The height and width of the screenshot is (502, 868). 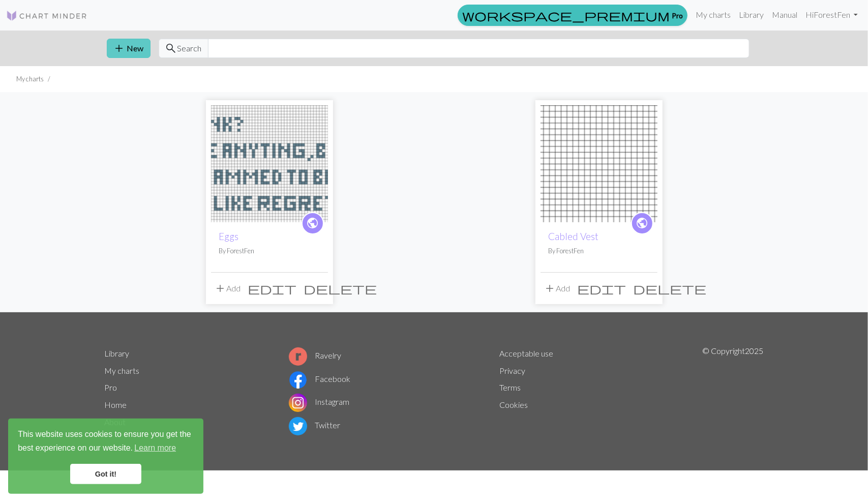 I want to click on li: My charts, so click(x=30, y=79).